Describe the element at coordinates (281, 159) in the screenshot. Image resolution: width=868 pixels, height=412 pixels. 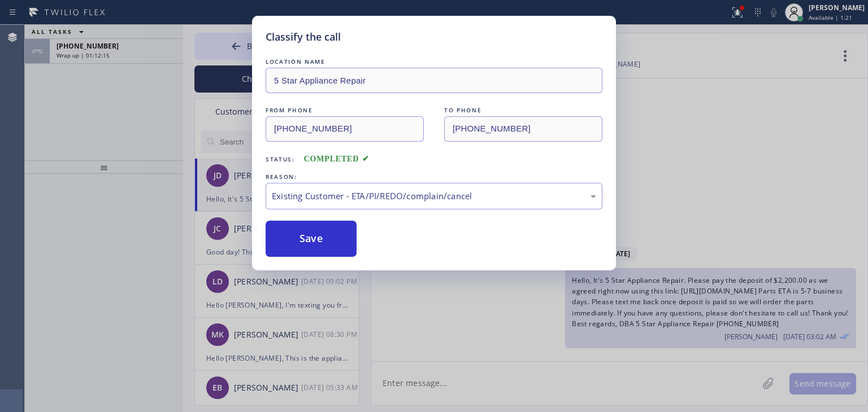
I see `span: Status:` at that location.